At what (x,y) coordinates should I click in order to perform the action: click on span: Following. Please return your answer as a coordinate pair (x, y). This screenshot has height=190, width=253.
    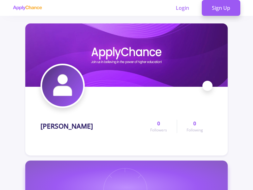
    Looking at the image, I should click on (195, 130).